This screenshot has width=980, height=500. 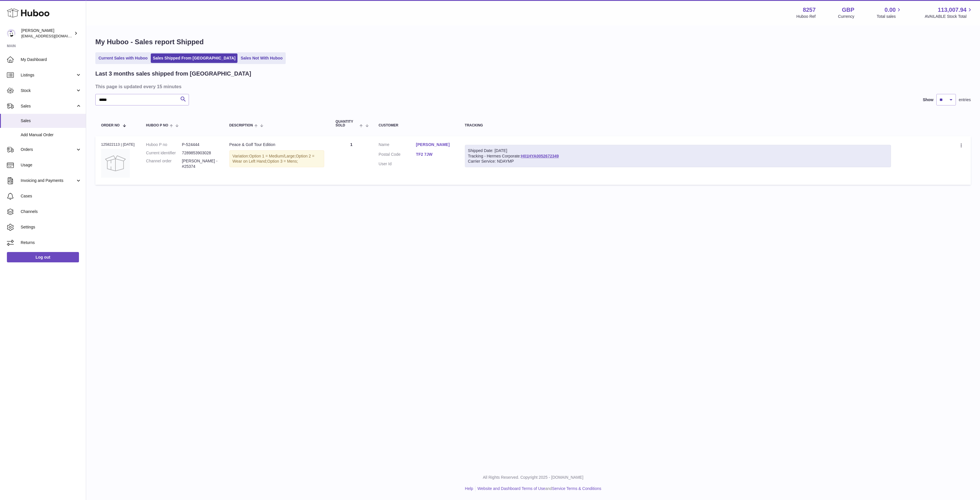 I want to click on span: Description, so click(x=241, y=125).